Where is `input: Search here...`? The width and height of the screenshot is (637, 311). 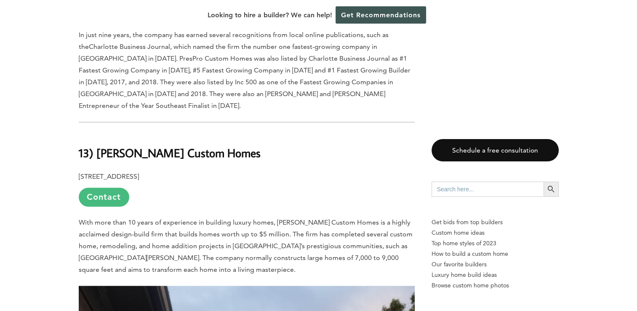 input: Search here... is located at coordinates (488, 189).